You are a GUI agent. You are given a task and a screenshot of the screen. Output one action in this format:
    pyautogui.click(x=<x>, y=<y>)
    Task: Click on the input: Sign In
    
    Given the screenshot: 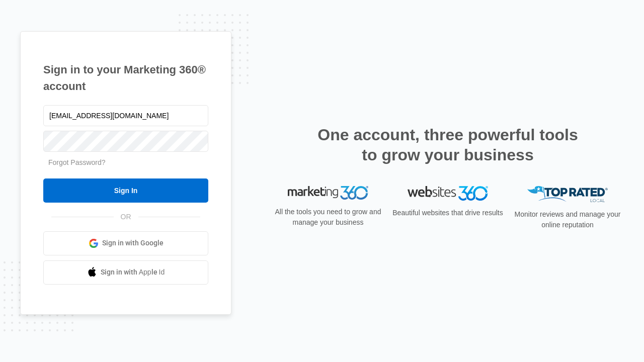 What is the action you would take?
    pyautogui.click(x=126, y=190)
    